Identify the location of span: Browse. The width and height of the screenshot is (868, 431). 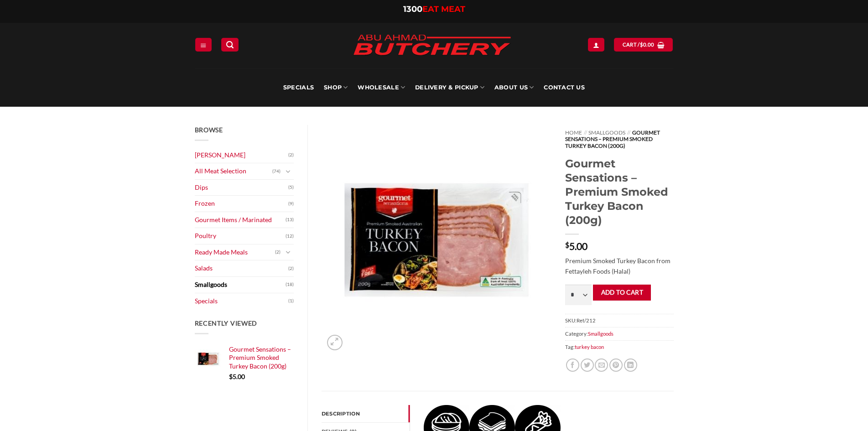
(209, 130).